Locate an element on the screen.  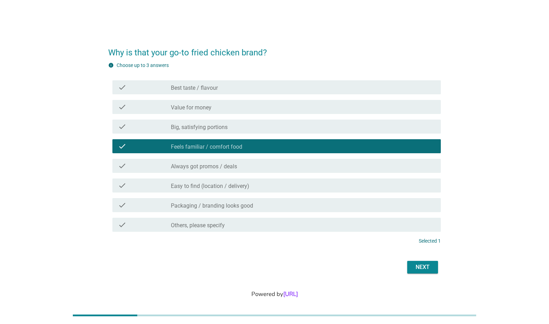
label: Always got promos / deals is located at coordinates (204, 166).